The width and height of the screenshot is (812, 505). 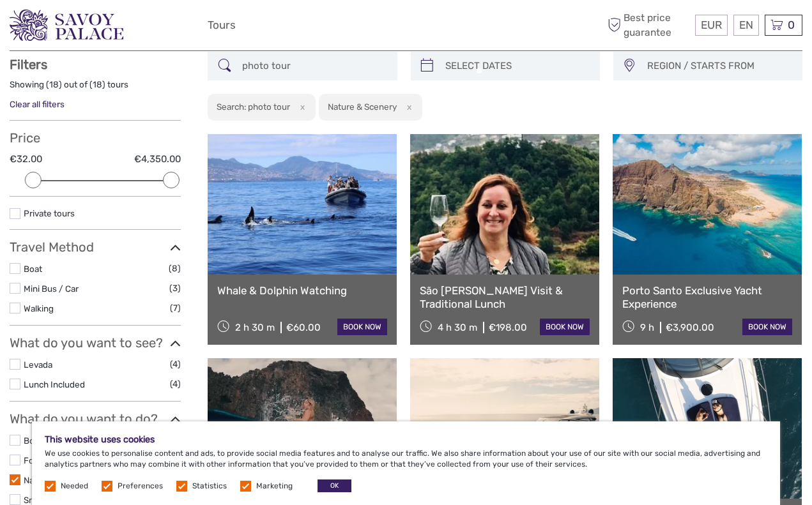 I want to click on div: We use cookies to personalise content and ads, to provide social media features and to analyse ou..., so click(x=406, y=463).